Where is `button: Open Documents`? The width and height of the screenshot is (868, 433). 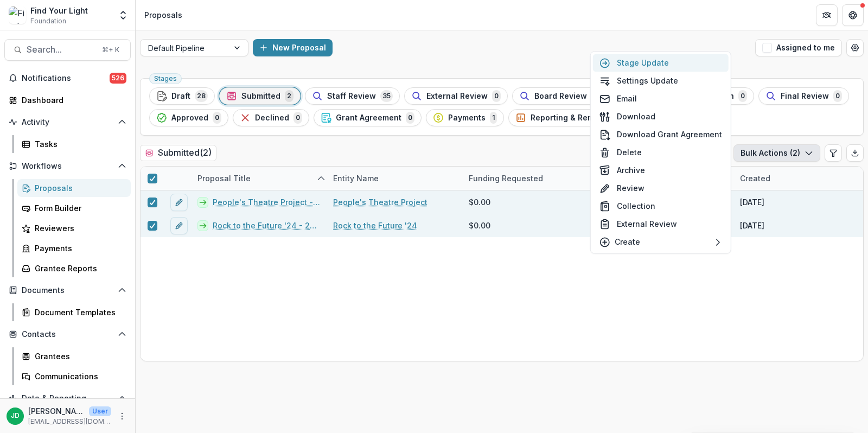
button: Open Documents is located at coordinates (67, 291).